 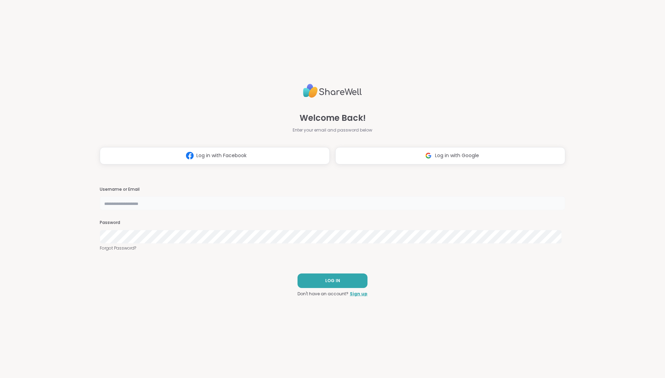 I want to click on span: Log in with Facebook, so click(x=221, y=155).